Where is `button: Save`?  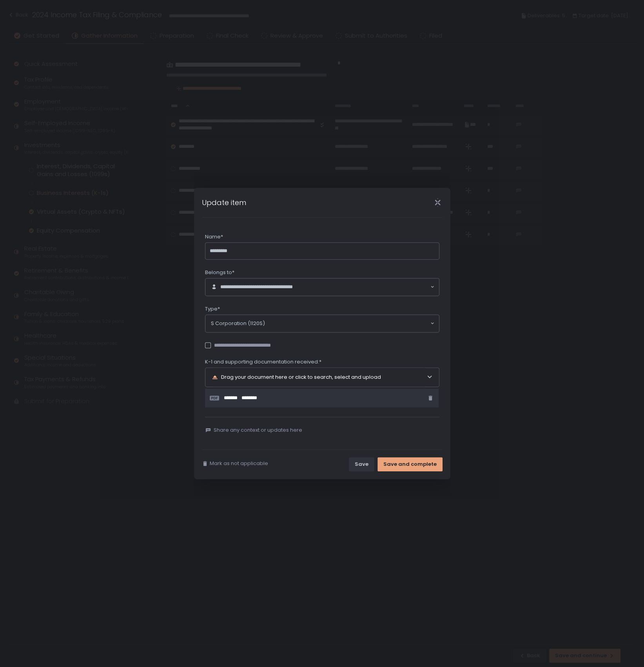
button: Save is located at coordinates (362, 464).